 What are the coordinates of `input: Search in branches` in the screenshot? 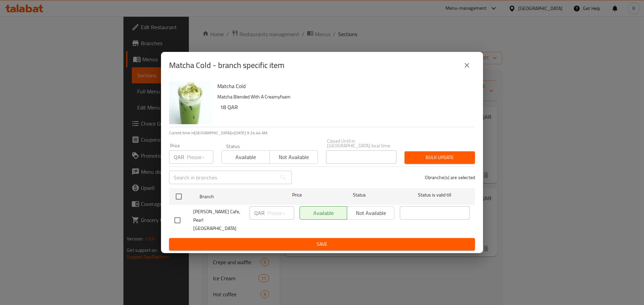 It's located at (223, 178).